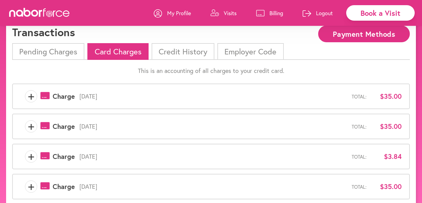 The height and width of the screenshot is (203, 422). What do you see at coordinates (223, 13) in the screenshot?
I see `a: Visits` at bounding box center [223, 13].